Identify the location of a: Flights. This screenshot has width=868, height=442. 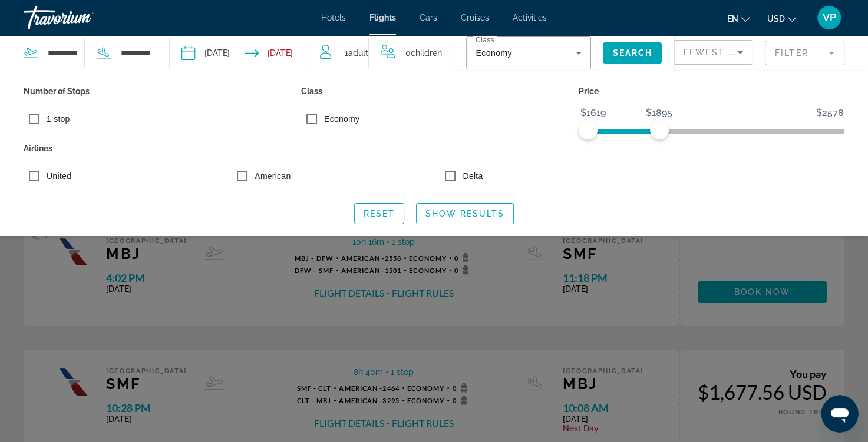
(382, 18).